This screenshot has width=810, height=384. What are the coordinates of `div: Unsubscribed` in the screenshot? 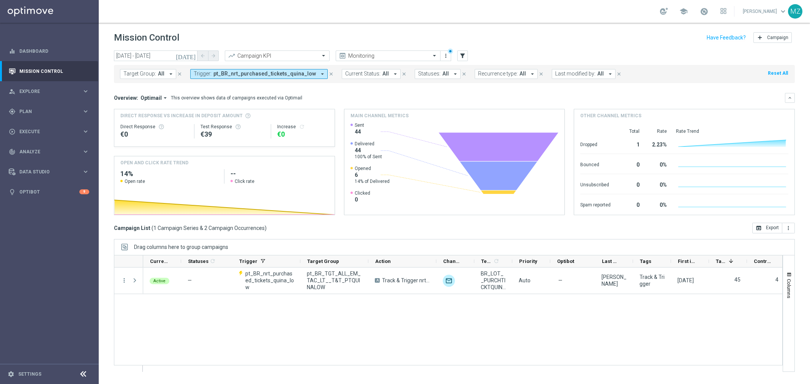 It's located at (596, 184).